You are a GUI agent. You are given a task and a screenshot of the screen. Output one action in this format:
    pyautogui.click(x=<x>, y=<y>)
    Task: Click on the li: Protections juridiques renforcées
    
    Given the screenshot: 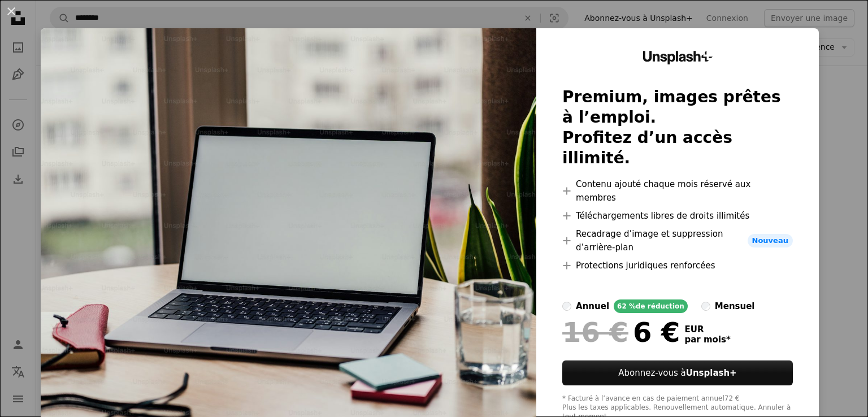 What is the action you would take?
    pyautogui.click(x=677, y=266)
    